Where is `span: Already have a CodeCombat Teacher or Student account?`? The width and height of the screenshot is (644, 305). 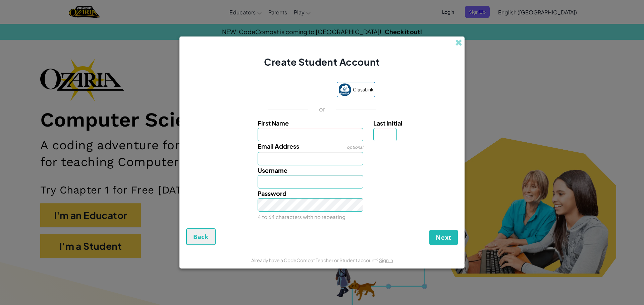
span: Already have a CodeCombat Teacher or Student account? is located at coordinates (315, 260).